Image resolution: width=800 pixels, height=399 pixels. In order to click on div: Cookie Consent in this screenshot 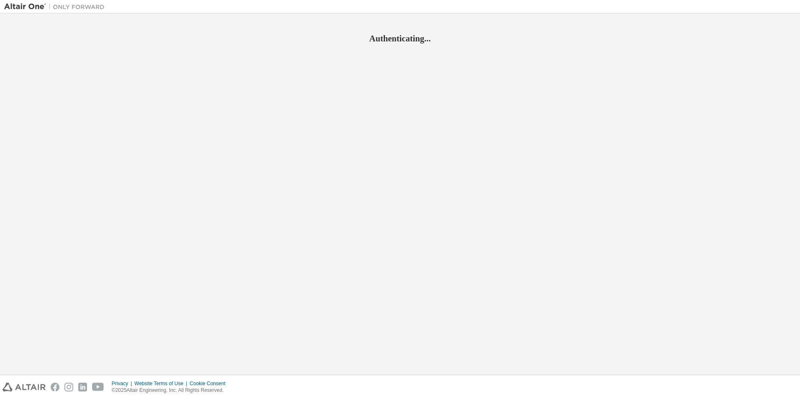, I will do `click(210, 384)`.